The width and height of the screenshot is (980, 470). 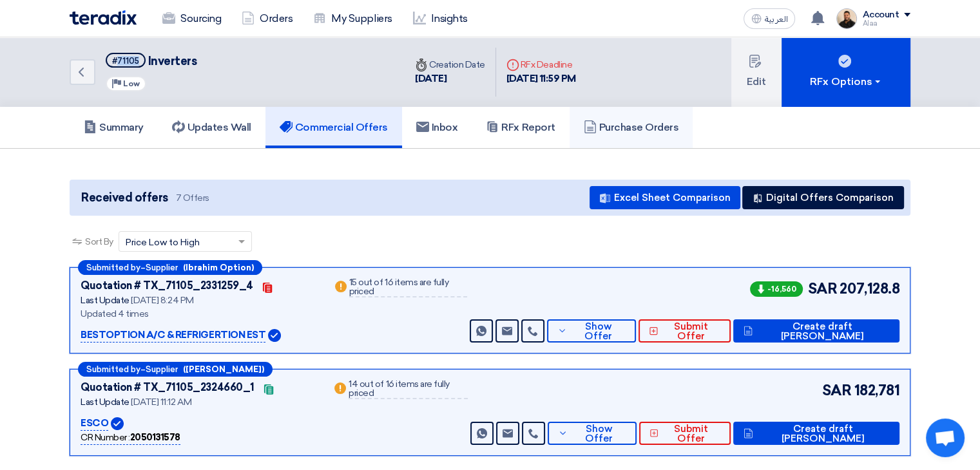 What do you see at coordinates (132, 84) in the screenshot?
I see `span: Low` at bounding box center [132, 84].